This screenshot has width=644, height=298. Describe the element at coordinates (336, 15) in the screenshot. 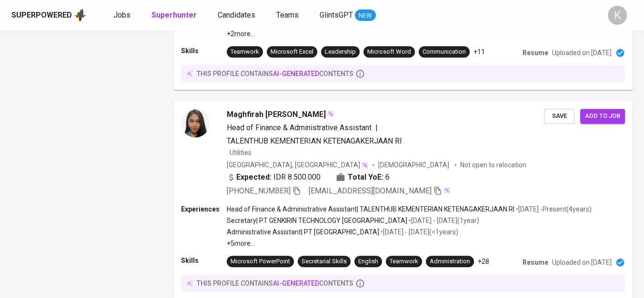

I see `span: GlintsGPT` at that location.